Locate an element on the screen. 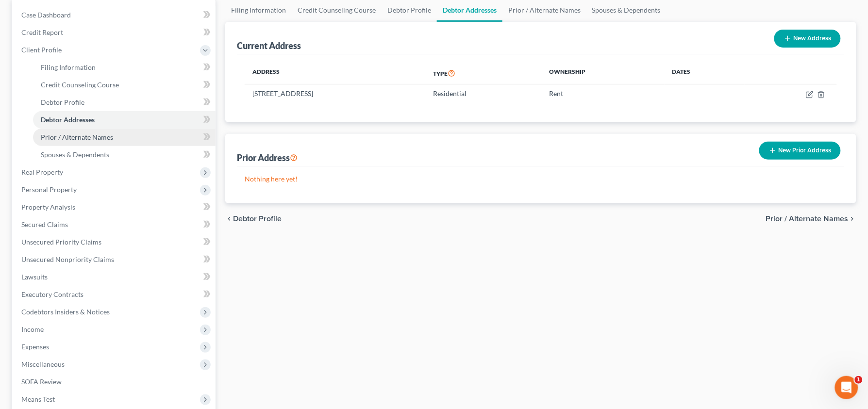 This screenshot has width=868, height=409. button: New Address is located at coordinates (807, 38).